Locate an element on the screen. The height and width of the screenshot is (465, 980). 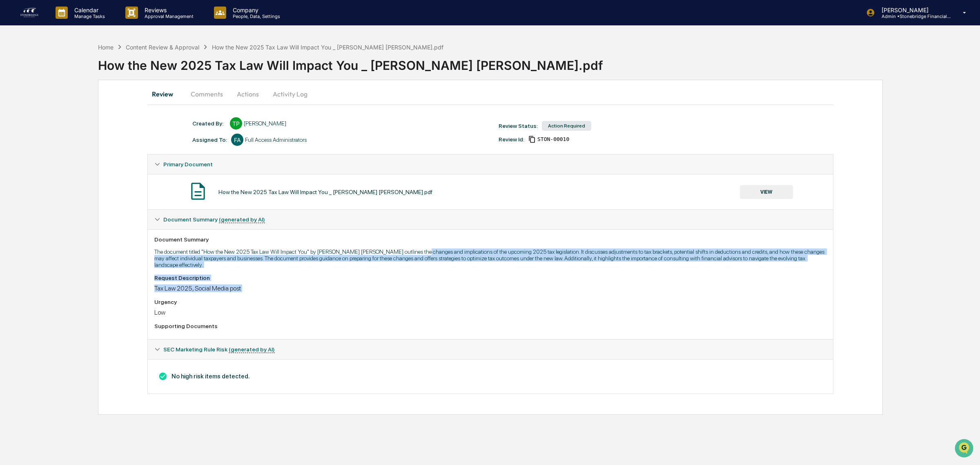
p: Calendar is located at coordinates (88, 9).